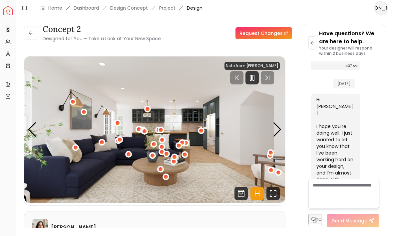 The image size is (393, 236). I want to click on svg: Fullscreen, so click(273, 194).